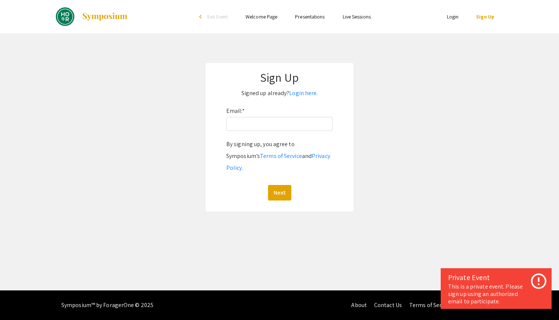  I want to click on a: Presentations, so click(310, 17).